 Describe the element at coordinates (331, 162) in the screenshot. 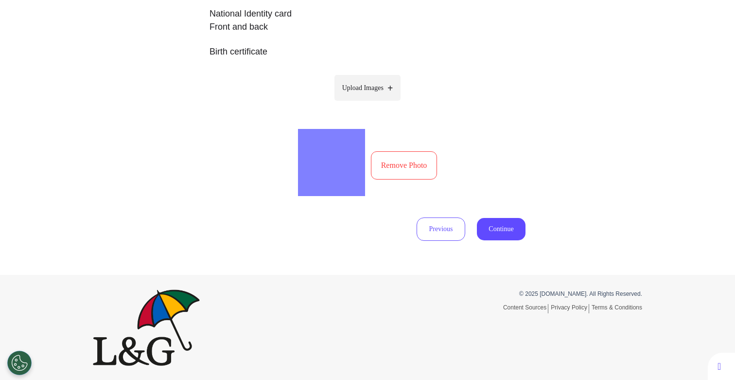

I see `img: Preview 1` at that location.